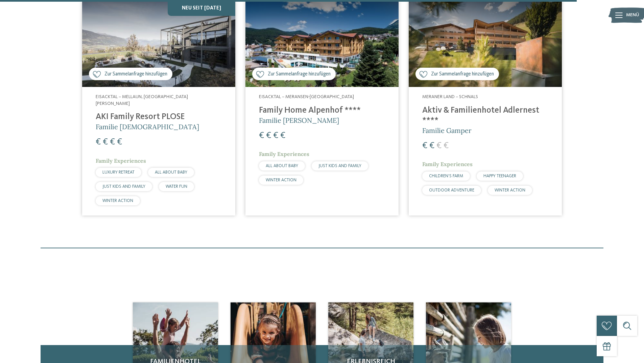 The width and height of the screenshot is (644, 363). I want to click on span: HAPPY TEENAGER, so click(500, 176).